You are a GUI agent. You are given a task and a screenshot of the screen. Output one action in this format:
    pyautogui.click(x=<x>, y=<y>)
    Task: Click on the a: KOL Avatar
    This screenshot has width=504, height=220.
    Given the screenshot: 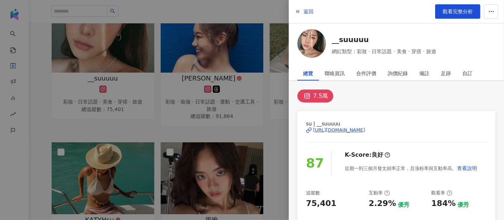 What is the action you would take?
    pyautogui.click(x=312, y=44)
    